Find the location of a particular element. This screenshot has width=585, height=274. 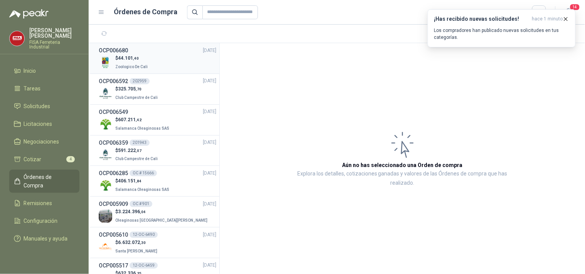

span: Tareas is located at coordinates (32, 89).